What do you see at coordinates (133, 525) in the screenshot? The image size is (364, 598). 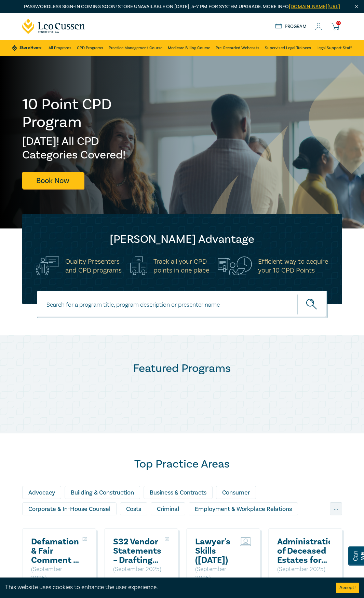 I see `div: Finance, Tax, Superannuation` at bounding box center [133, 525].